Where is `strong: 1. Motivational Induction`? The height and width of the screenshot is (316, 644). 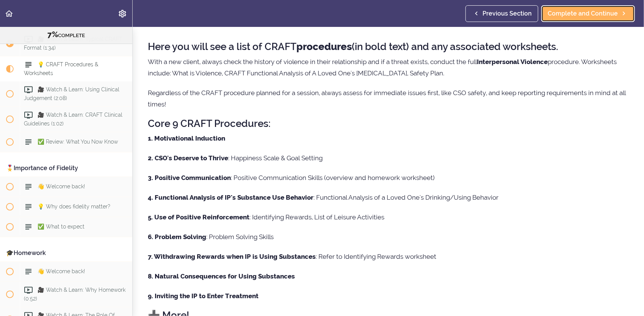
strong: 1. Motivational Induction is located at coordinates (186, 138).